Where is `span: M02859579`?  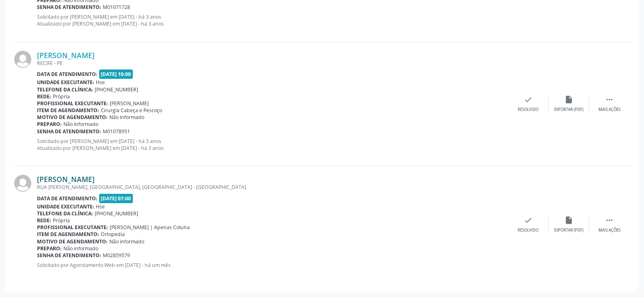
span: M02859579 is located at coordinates (116, 255).